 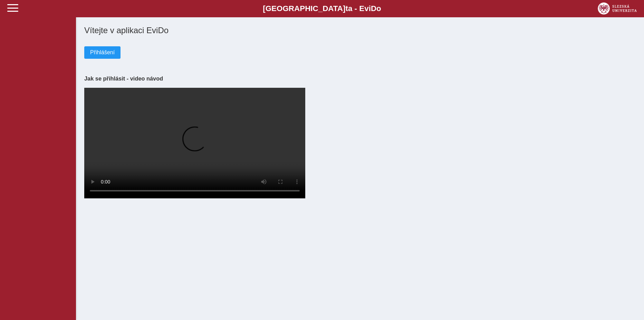 I want to click on video: Your browser does not support the video tag., so click(x=195, y=143).